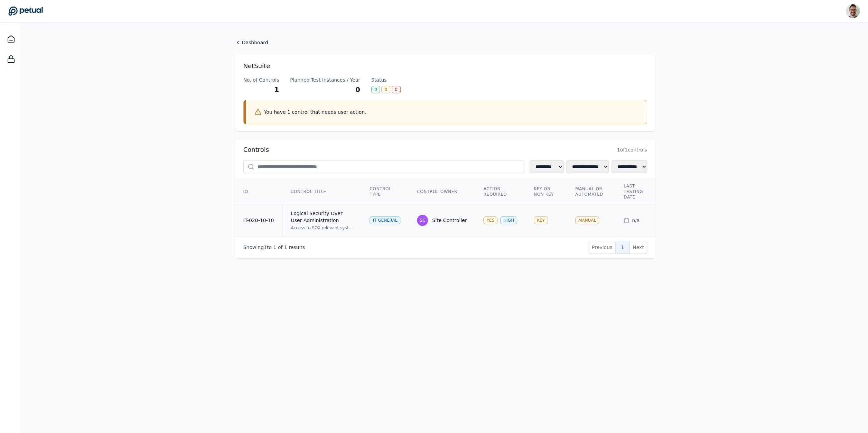  What do you see at coordinates (322, 228) in the screenshot?
I see `div: Access to SOX relevant systems/applications/databases are requested by the user(s), approved by a...` at bounding box center [322, 228].